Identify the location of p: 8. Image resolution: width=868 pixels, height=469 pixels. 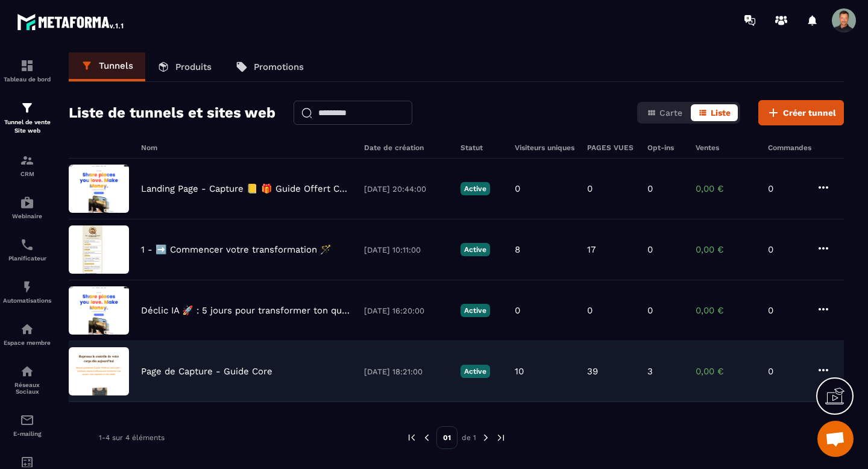
(517, 249).